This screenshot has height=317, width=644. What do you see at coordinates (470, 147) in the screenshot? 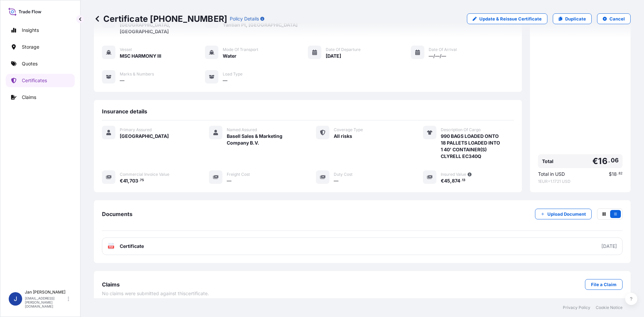
I see `span: 990 BAGS LOADED ONTO 18 PALLETS LOADED INTO 1 40' CONTAINER(S) CLYRELL EC340Q` at bounding box center [470, 147].